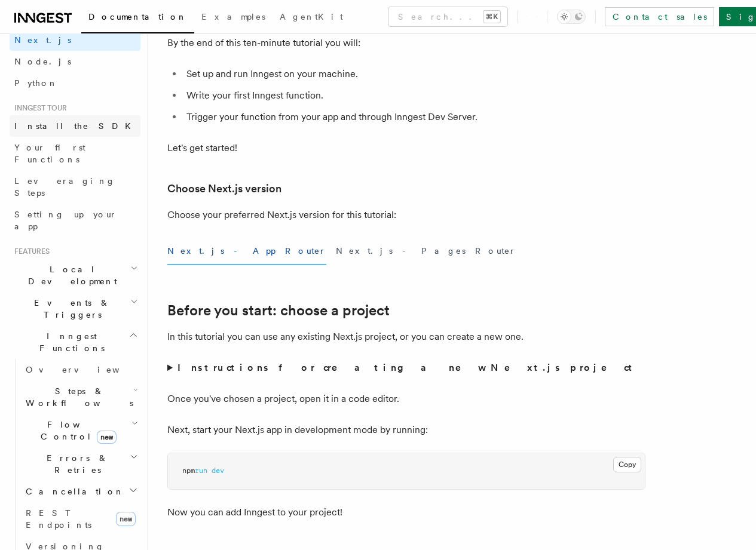 This screenshot has width=756, height=550. Describe the element at coordinates (75, 275) in the screenshot. I see `button: Local Development` at that location.